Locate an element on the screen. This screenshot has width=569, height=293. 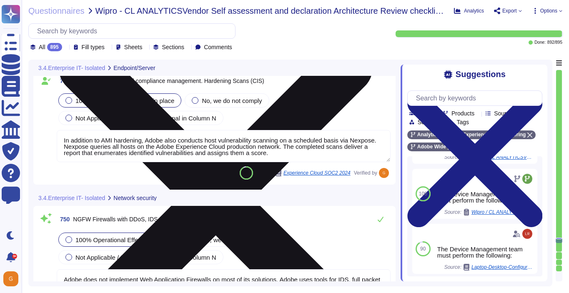
div: 895 is located at coordinates (55, 47).